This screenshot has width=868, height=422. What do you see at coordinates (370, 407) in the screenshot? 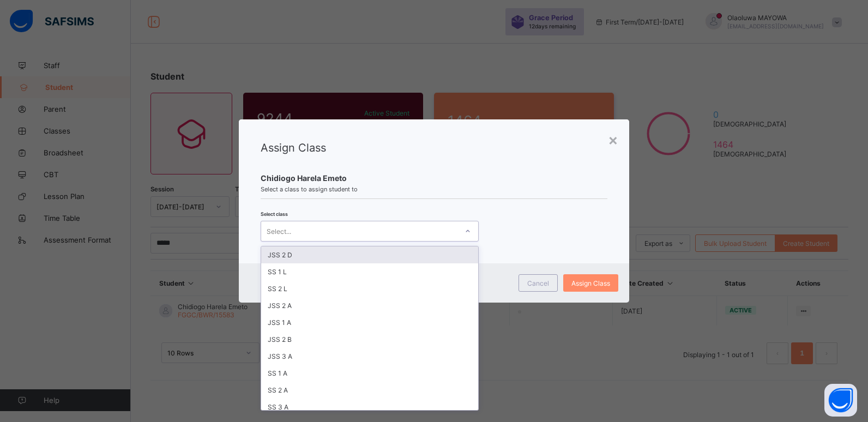
I see `div: SS 3 A` at bounding box center [370, 407].